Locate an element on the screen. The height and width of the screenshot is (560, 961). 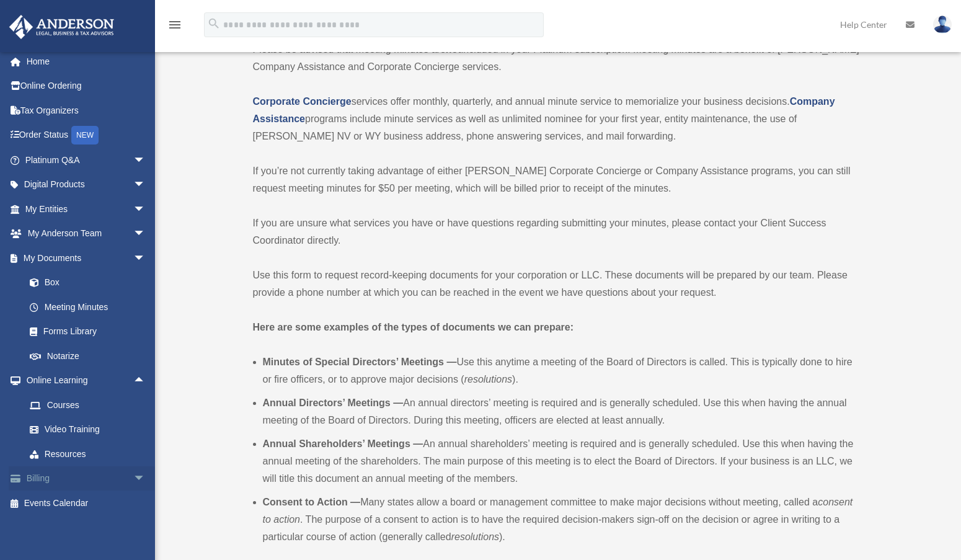
b: Minutes of Special Directors’ Meetings — is located at coordinates (359, 361).